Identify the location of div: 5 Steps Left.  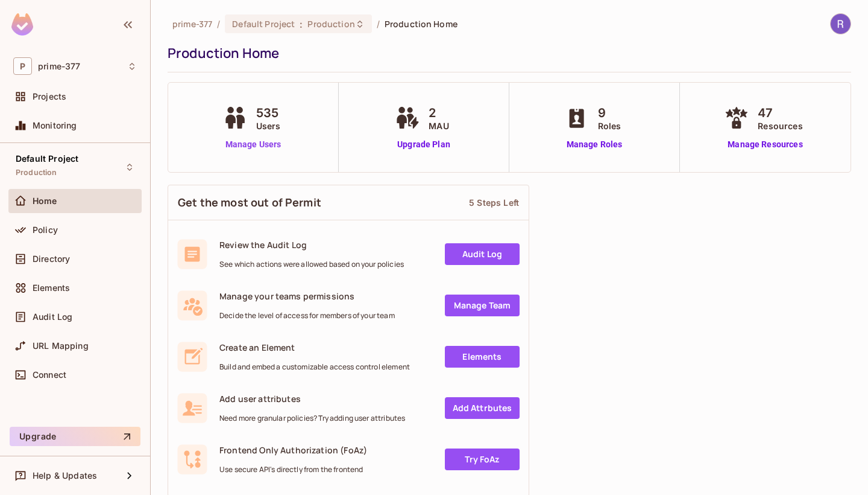
(494, 202).